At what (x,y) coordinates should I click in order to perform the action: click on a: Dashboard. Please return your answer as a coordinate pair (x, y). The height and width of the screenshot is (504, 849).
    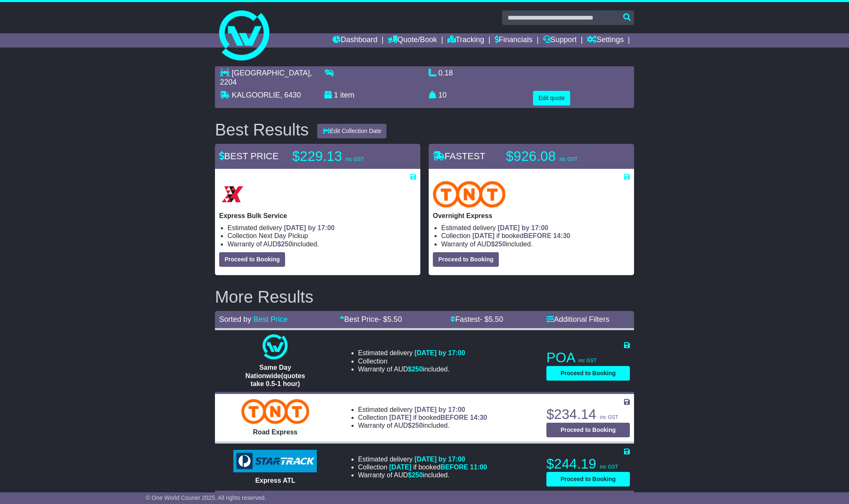
    Looking at the image, I should click on (355, 40).